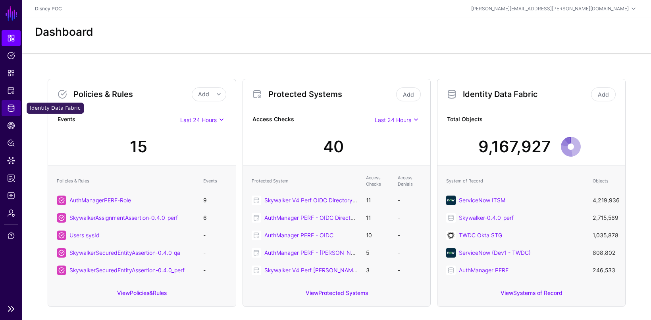 This screenshot has height=320, width=651. What do you see at coordinates (605, 252) in the screenshot?
I see `td: 808,802` at bounding box center [605, 252].